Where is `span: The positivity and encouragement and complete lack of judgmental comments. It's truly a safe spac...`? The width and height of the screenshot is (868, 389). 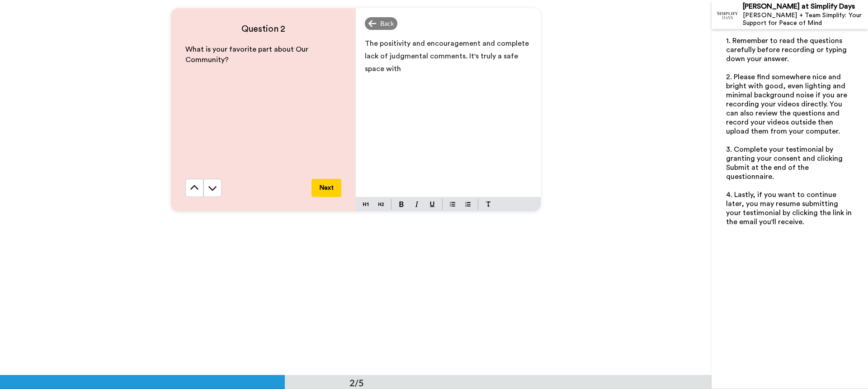
span: The positivity and encouragement and complete lack of judgmental comments. It's truly a safe spac... is located at coordinates (448, 56).